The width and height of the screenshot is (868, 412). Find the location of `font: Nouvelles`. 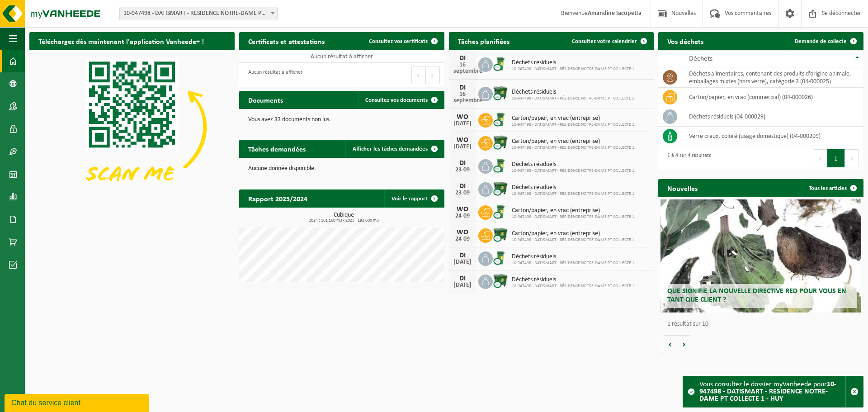

font: Nouvelles is located at coordinates (683, 189).